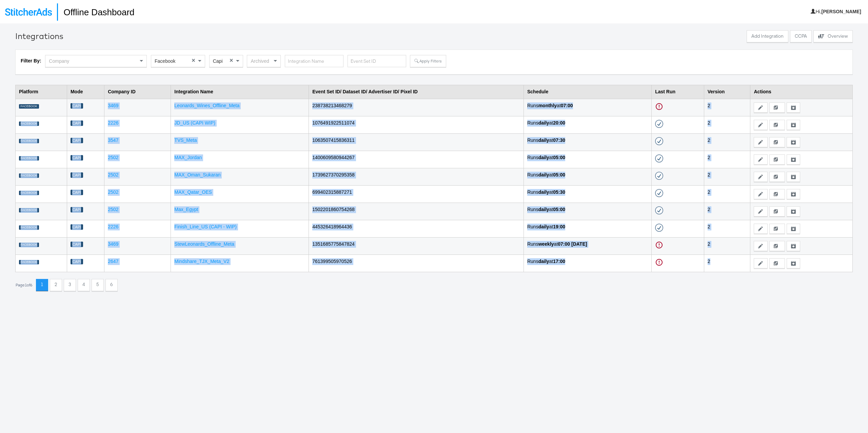 The image size is (868, 433). Describe the element at coordinates (559, 227) in the screenshot. I see `strong: 19:00` at that location.